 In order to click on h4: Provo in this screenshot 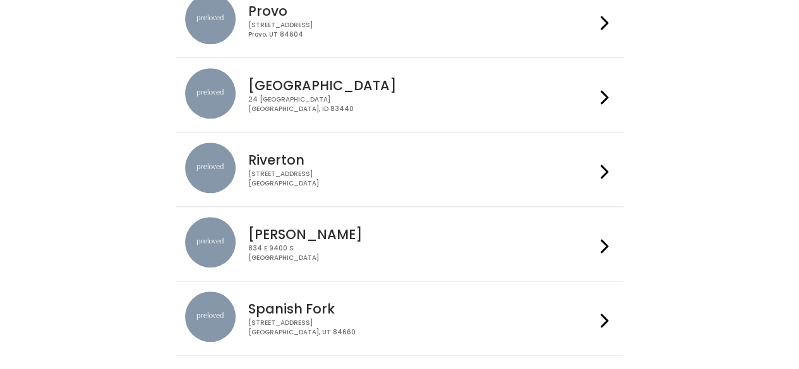, I will do `click(422, 11)`.